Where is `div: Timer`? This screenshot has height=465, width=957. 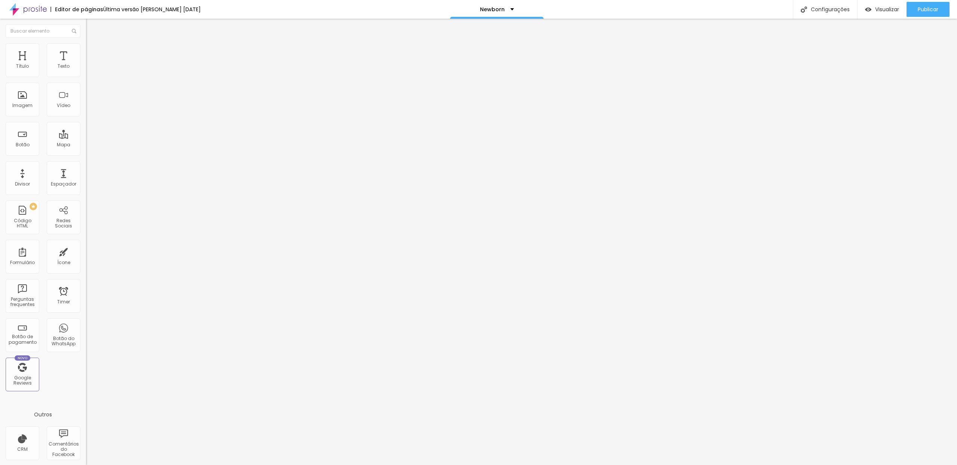 div: Timer is located at coordinates (64, 302).